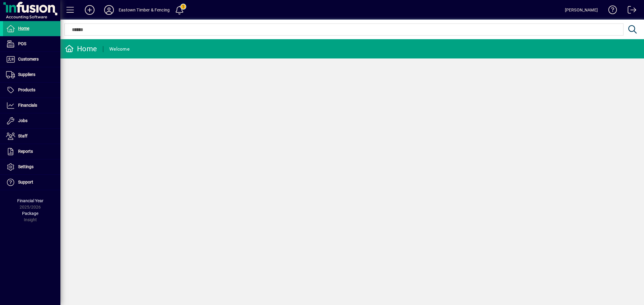  Describe the element at coordinates (32, 151) in the screenshot. I see `a: Reports` at that location.